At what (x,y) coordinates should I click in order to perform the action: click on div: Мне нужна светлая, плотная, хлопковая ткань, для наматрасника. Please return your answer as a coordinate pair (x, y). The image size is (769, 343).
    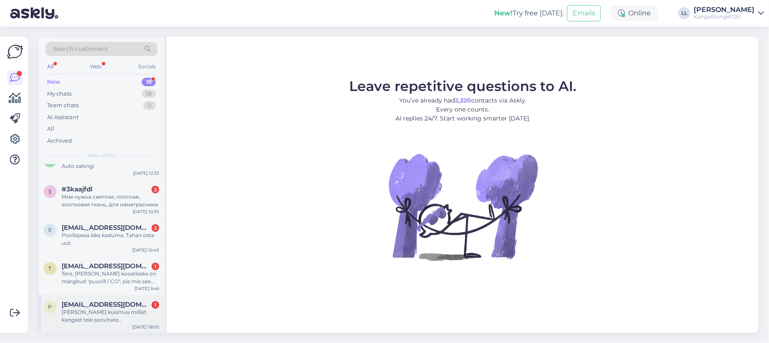
    Looking at the image, I should click on (110, 201).